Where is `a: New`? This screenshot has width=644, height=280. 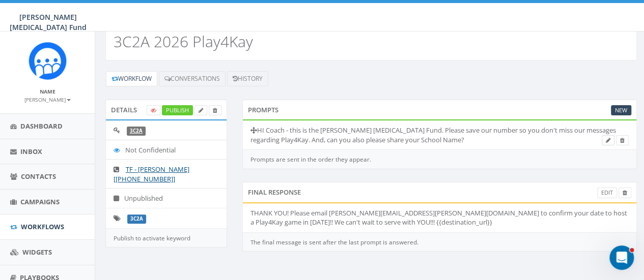
a: New is located at coordinates (621, 111).